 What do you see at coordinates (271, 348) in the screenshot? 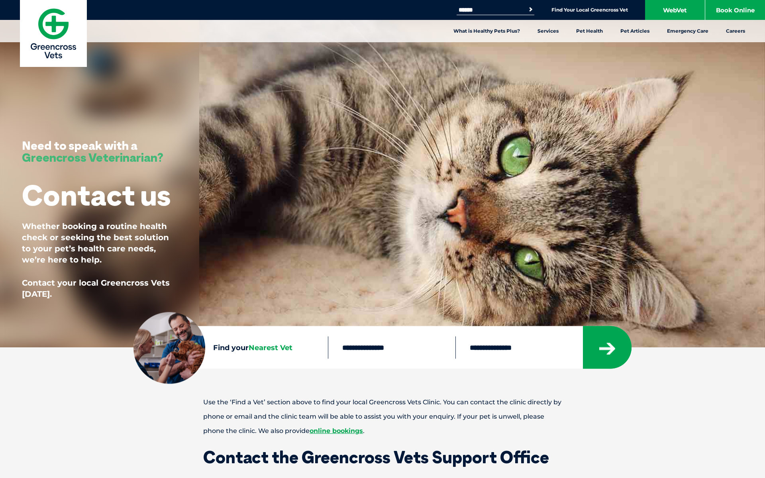
I see `h4: Find your` at bounding box center [271, 348].